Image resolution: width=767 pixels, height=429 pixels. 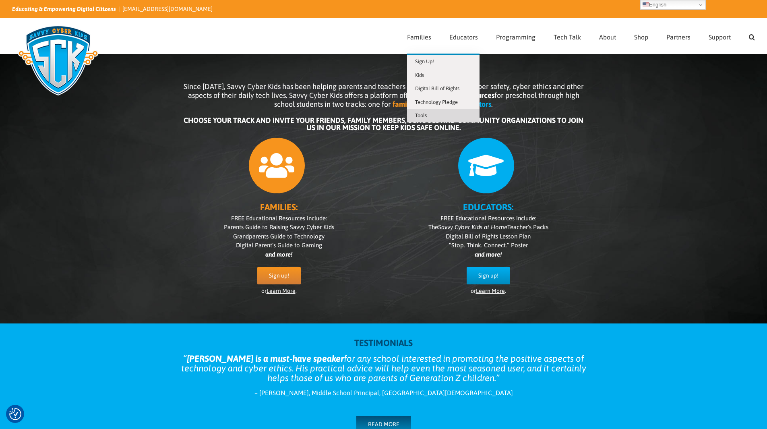 I want to click on span: Families, so click(x=419, y=37).